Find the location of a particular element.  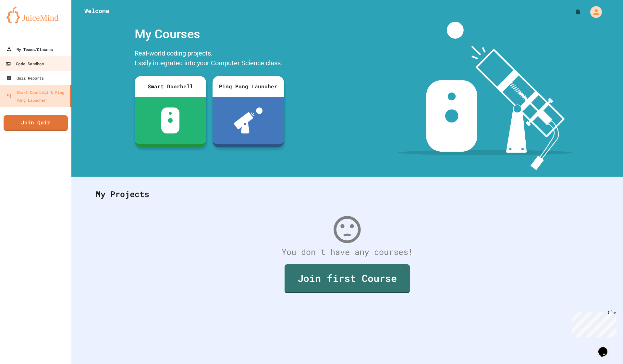

div: Code Sandbox is located at coordinates (25, 63).